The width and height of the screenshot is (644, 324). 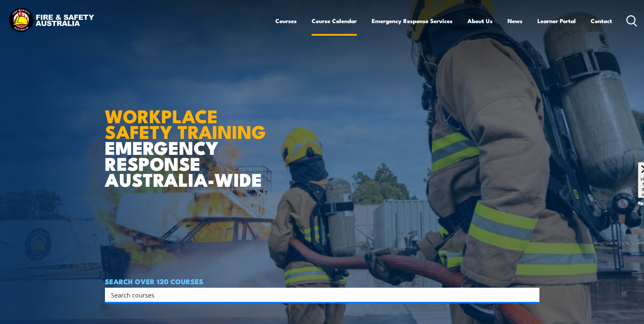 I want to click on button: Search magnifier button, so click(x=533, y=295).